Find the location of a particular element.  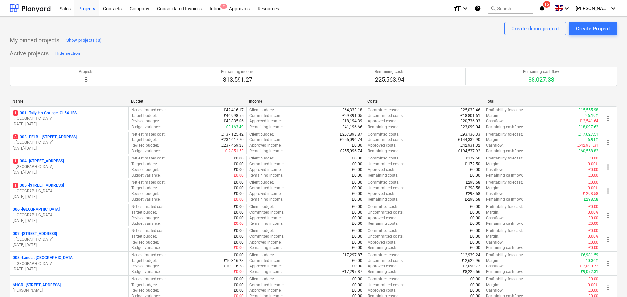

p: £59,391.05 is located at coordinates (352, 115).